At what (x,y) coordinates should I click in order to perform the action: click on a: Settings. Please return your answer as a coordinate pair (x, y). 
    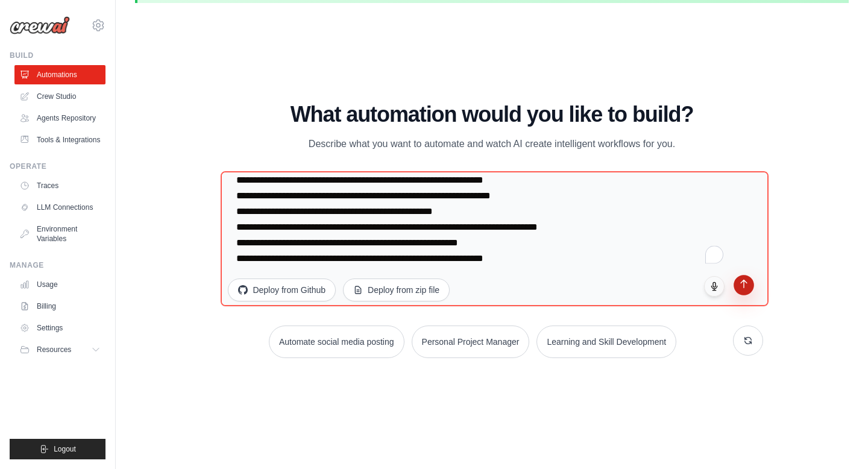
    Looking at the image, I should click on (60, 328).